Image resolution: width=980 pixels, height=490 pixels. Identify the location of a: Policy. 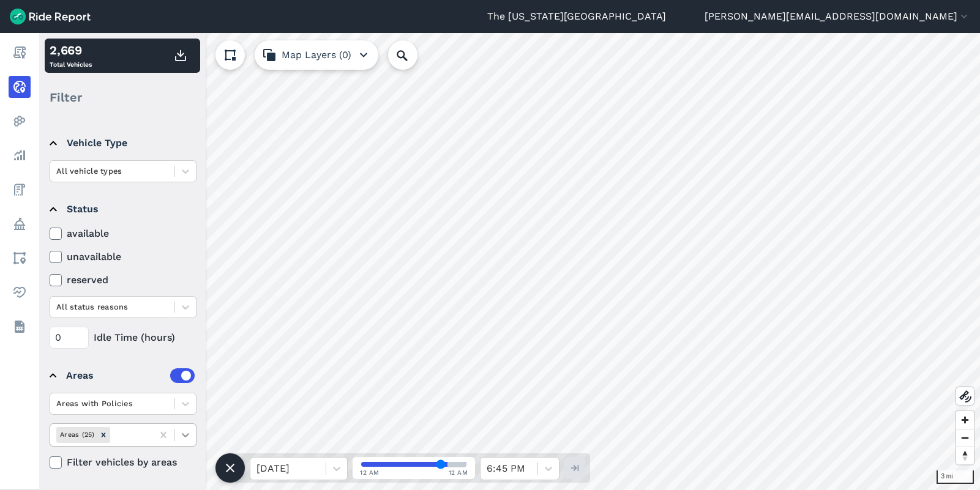
(20, 224).